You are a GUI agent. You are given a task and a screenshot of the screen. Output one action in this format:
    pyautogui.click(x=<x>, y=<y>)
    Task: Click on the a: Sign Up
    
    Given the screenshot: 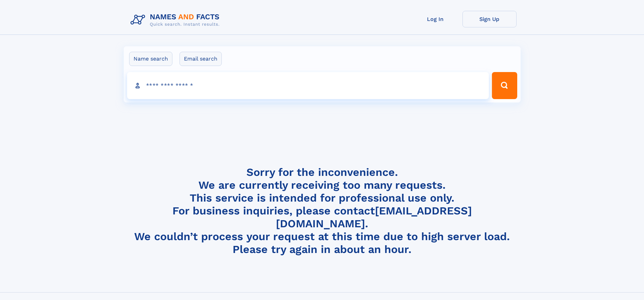 What is the action you would take?
    pyautogui.click(x=490, y=19)
    